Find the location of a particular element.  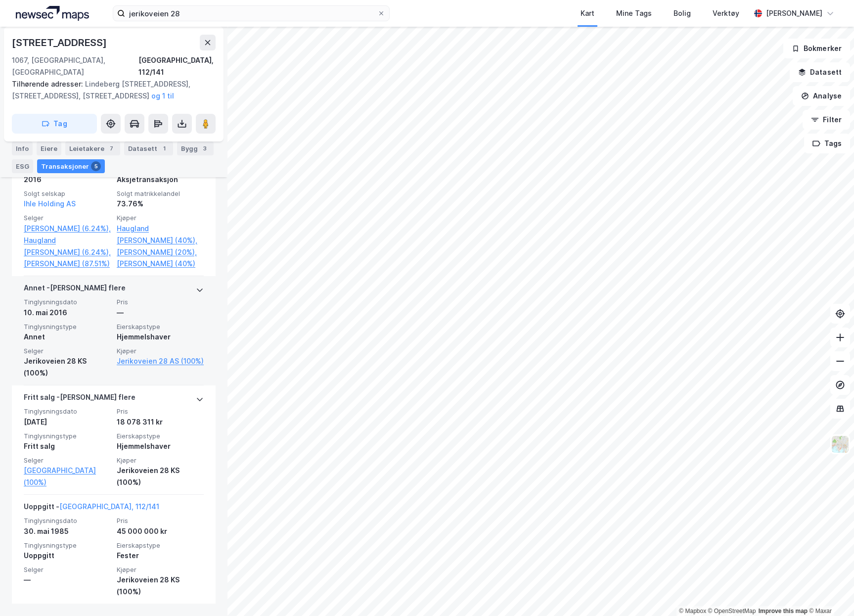

div: Annet is located at coordinates (67, 337).